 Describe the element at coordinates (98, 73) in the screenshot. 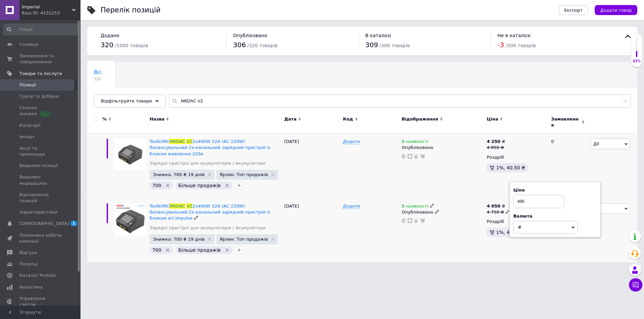

I see `span: Всі` at that location.